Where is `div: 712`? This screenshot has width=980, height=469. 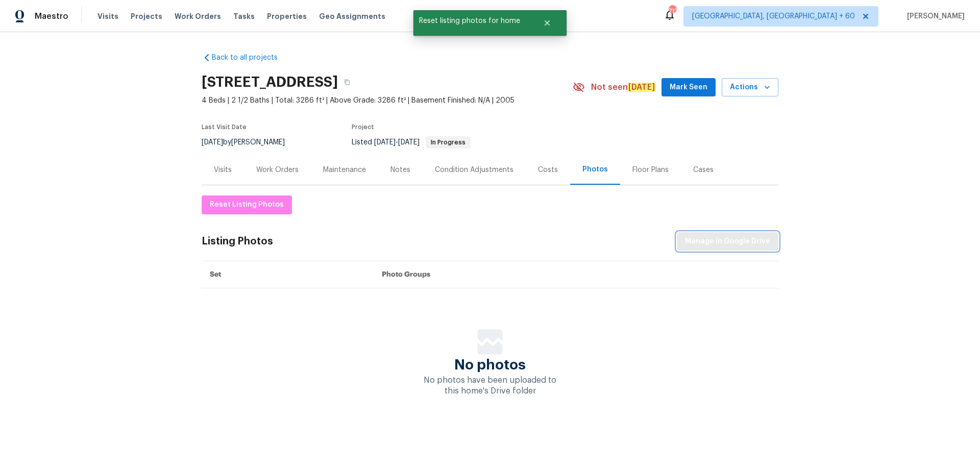
div: 712 is located at coordinates (672, 11).